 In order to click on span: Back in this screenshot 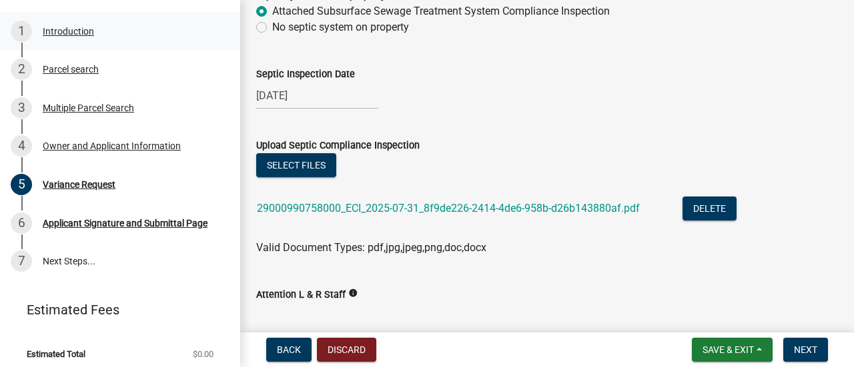, I will do `click(289, 350)`.